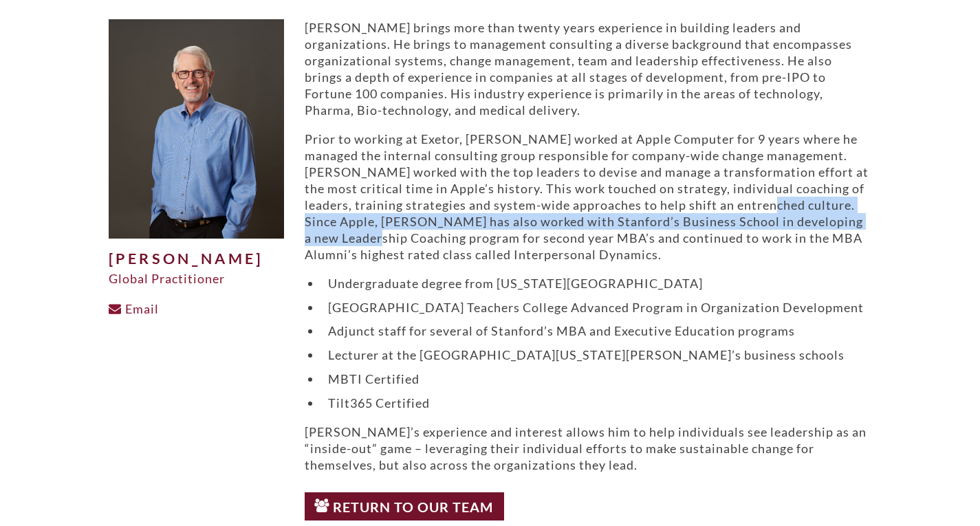 Image resolution: width=980 pixels, height=526 pixels. What do you see at coordinates (597, 379) in the screenshot?
I see `li: MBTI Certified` at bounding box center [597, 379].